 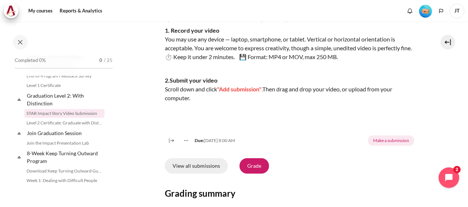 What do you see at coordinates (254, 166) in the screenshot?
I see `a: Grade` at bounding box center [254, 166].